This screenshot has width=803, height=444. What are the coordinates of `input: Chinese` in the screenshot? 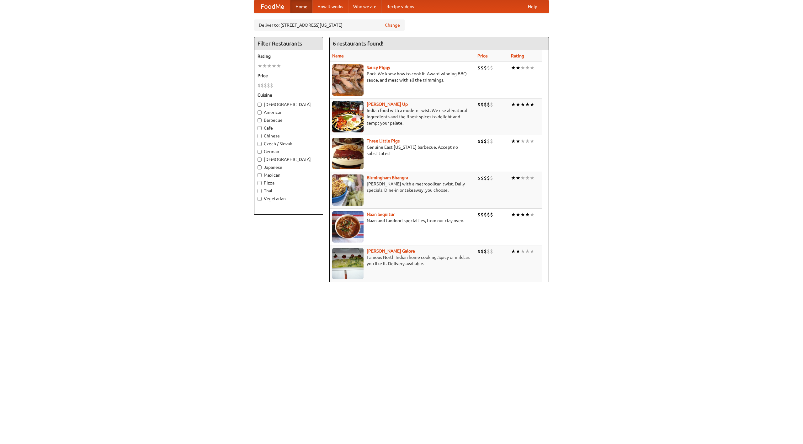 It's located at (260, 136).